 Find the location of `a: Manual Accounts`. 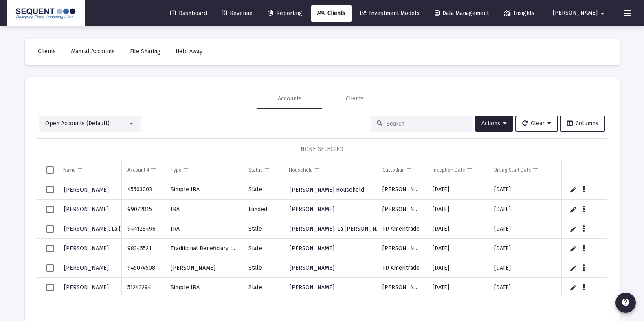

a: Manual Accounts is located at coordinates (93, 52).